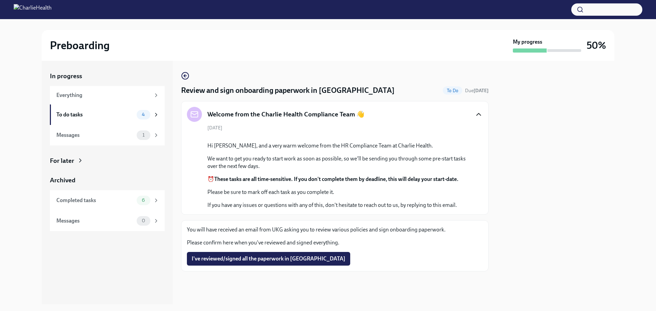 The width and height of the screenshot is (656, 311). Describe the element at coordinates (107, 115) in the screenshot. I see `a: To do tasks4` at that location.